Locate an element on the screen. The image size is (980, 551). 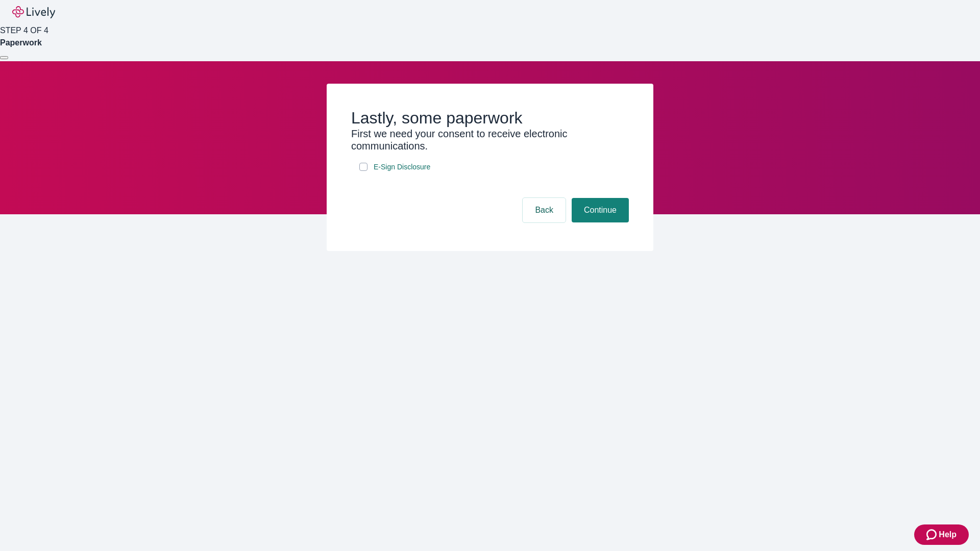
button: Zendesk support iconHelp is located at coordinates (941, 535).